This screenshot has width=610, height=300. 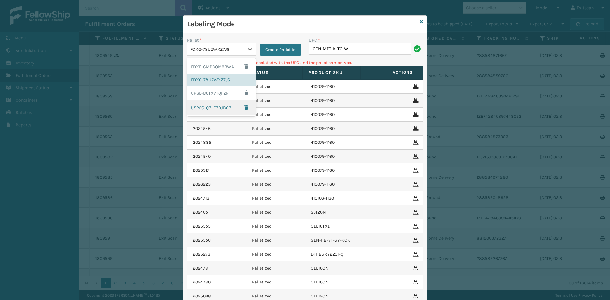 What do you see at coordinates (302, 24) in the screenshot?
I see `h3: Labeling Mode` at bounding box center [302, 24].